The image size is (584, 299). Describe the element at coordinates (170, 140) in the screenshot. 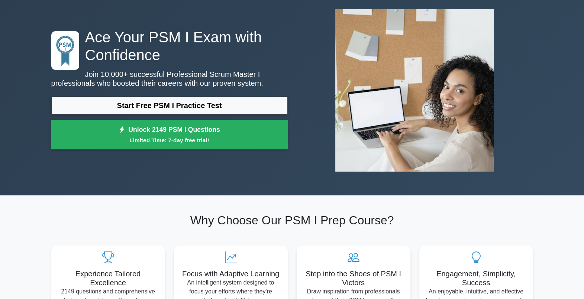

I see `small: Limited Time: 7-day free trial!` at that location.